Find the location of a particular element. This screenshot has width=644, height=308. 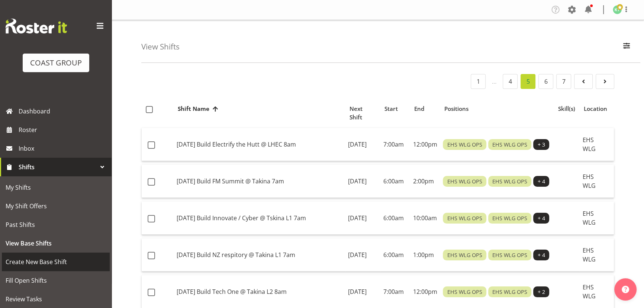

a: My Shifts is located at coordinates (56, 187).